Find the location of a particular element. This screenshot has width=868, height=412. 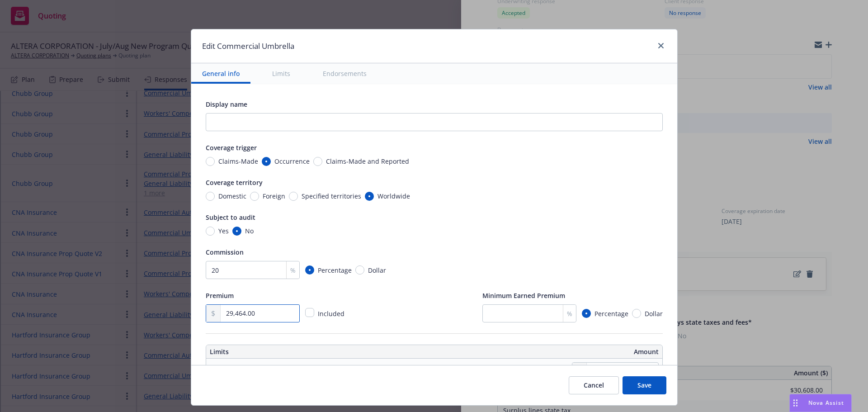

input: Worldwide is located at coordinates (369, 196).